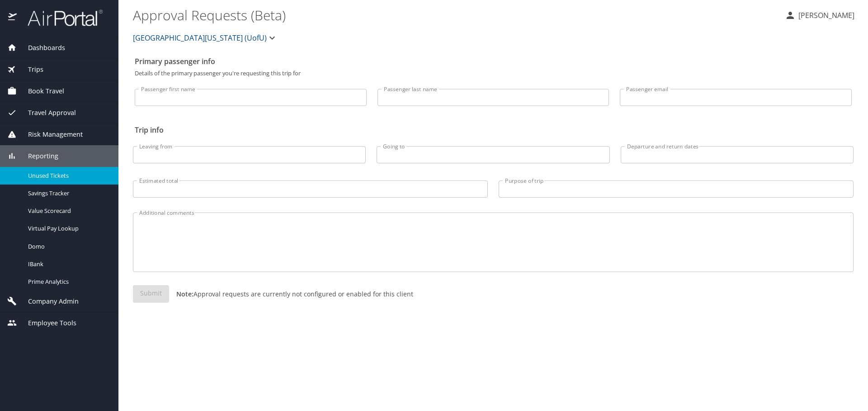 The image size is (868, 411). Describe the element at coordinates (41, 47) in the screenshot. I see `span: Dashboards` at that location.